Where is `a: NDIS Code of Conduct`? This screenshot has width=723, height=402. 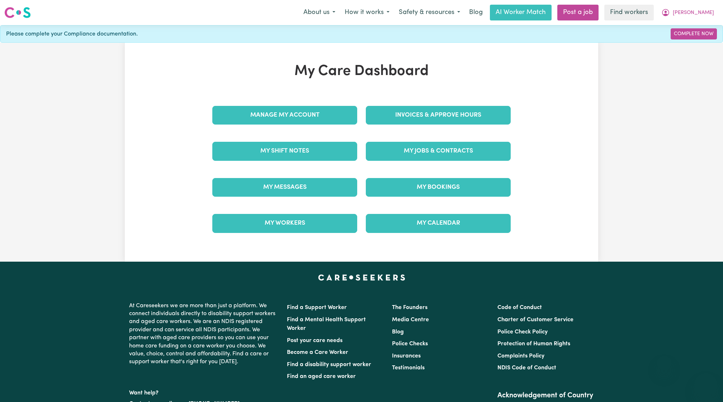 a: NDIS Code of Conduct is located at coordinates (527, 368).